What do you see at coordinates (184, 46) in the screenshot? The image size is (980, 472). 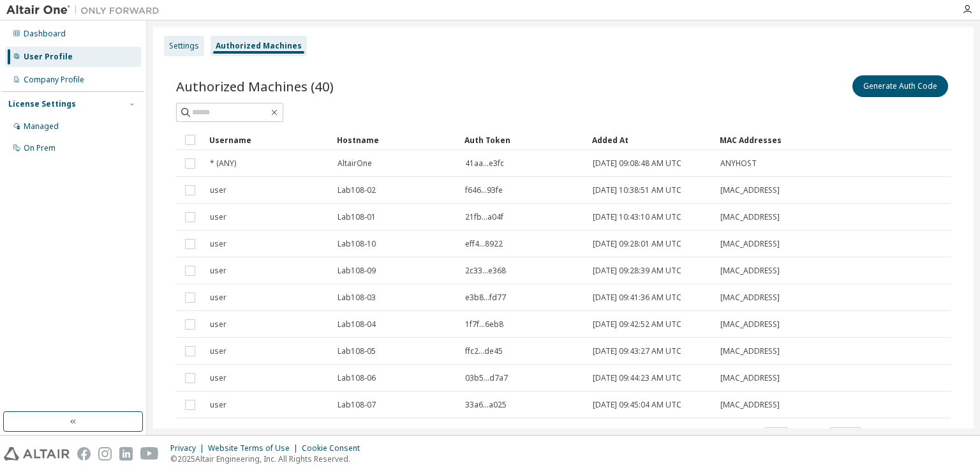 I see `div: Settings` at bounding box center [184, 46].